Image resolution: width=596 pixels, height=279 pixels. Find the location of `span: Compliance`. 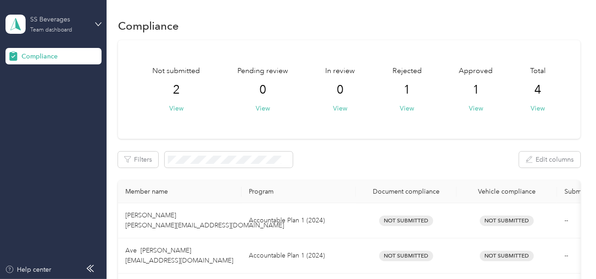

span: Compliance is located at coordinates (39, 56).